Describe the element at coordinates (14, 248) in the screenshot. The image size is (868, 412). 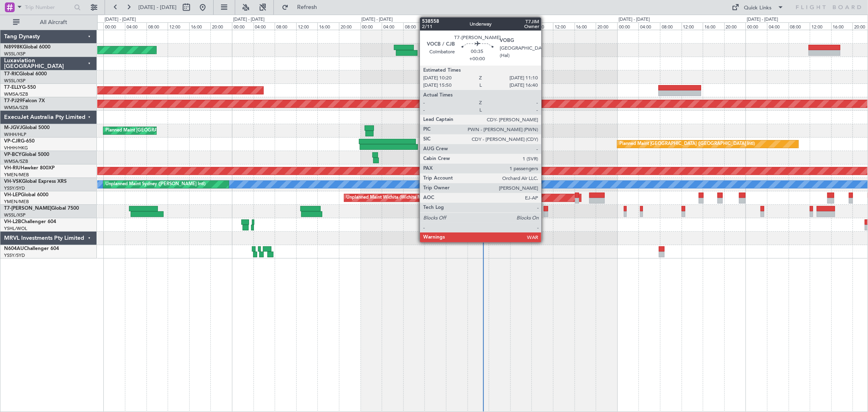
I see `span: N604AU` at that location.